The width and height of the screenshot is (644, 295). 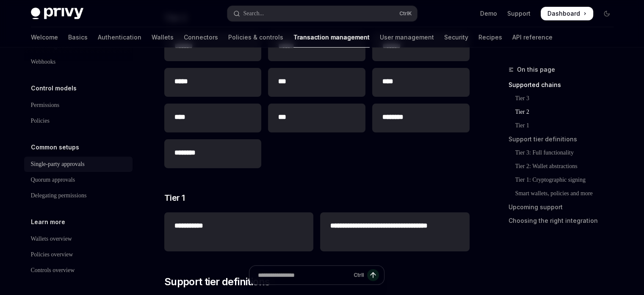 I want to click on div: Controls overview, so click(x=53, y=270).